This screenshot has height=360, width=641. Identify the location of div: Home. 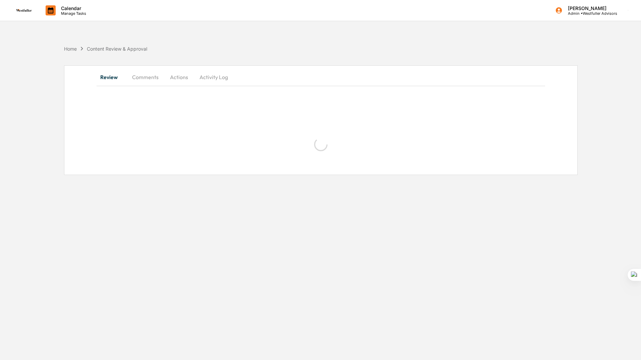
(70, 49).